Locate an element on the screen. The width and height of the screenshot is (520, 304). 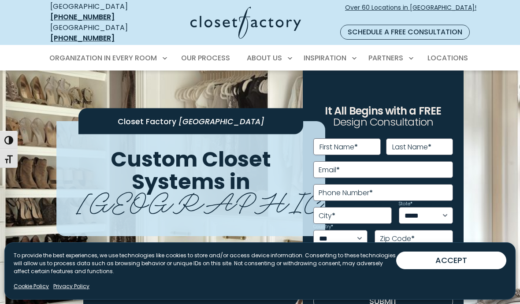
span: Organization in Every Room is located at coordinates (103, 58).